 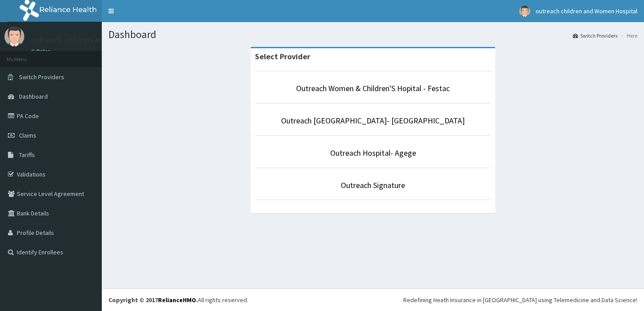 I want to click on span: Dashboard, so click(x=34, y=97).